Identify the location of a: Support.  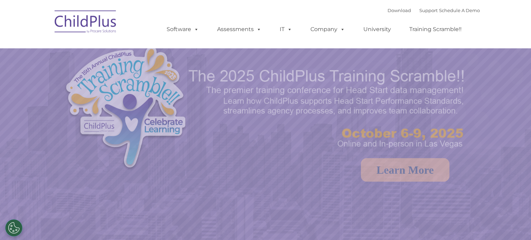
(428, 10).